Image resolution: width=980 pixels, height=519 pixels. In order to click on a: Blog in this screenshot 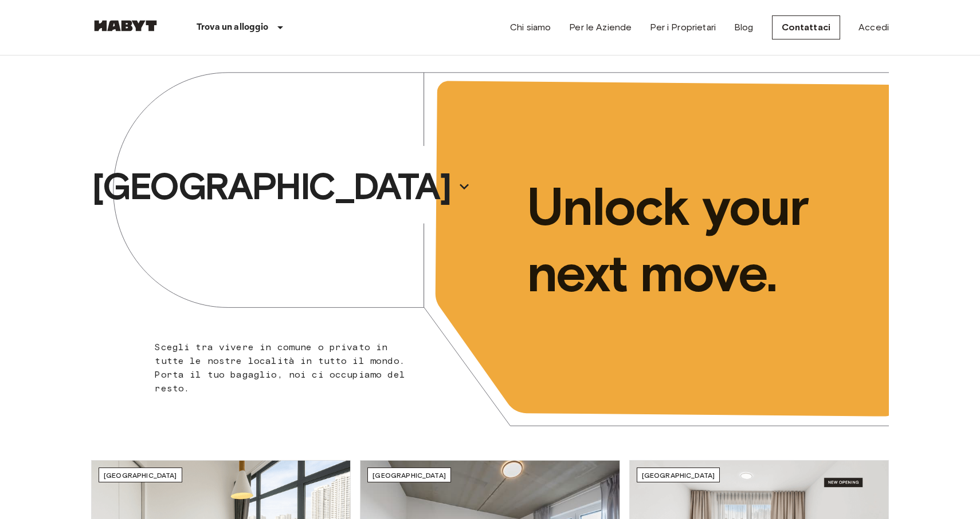, I will do `click(744, 27)`.